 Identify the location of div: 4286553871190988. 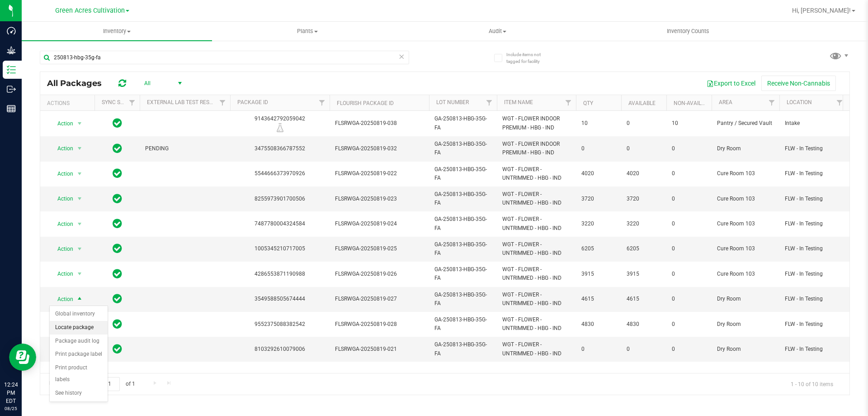
(280, 274).